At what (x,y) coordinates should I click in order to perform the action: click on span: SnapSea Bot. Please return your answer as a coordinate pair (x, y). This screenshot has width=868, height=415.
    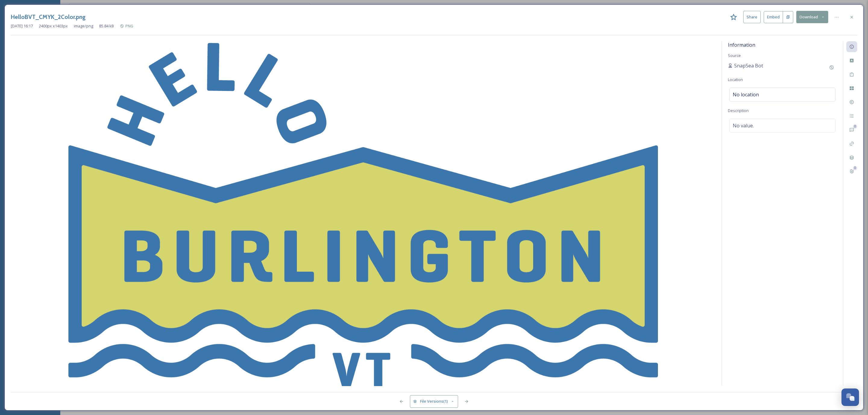
    Looking at the image, I should click on (748, 66).